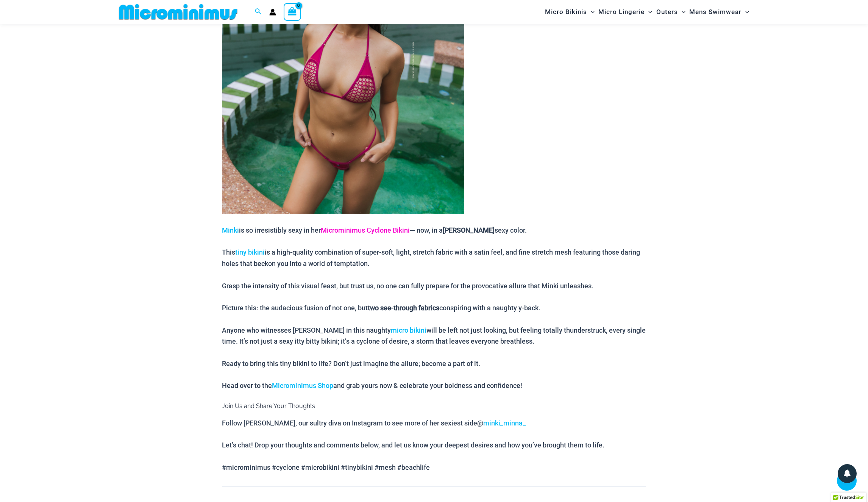 The image size is (868, 502). What do you see at coordinates (403, 308) in the screenshot?
I see `strong: two see-through fabrics` at bounding box center [403, 308].